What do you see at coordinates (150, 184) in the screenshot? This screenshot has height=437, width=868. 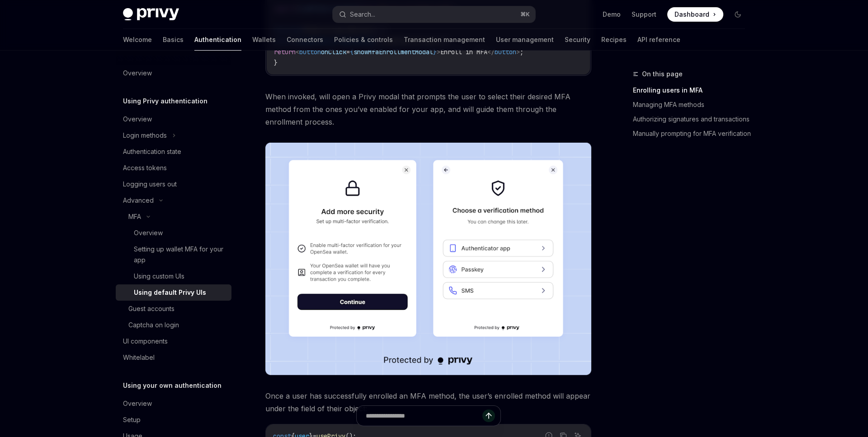 I see `div: Logging users out` at bounding box center [150, 184].